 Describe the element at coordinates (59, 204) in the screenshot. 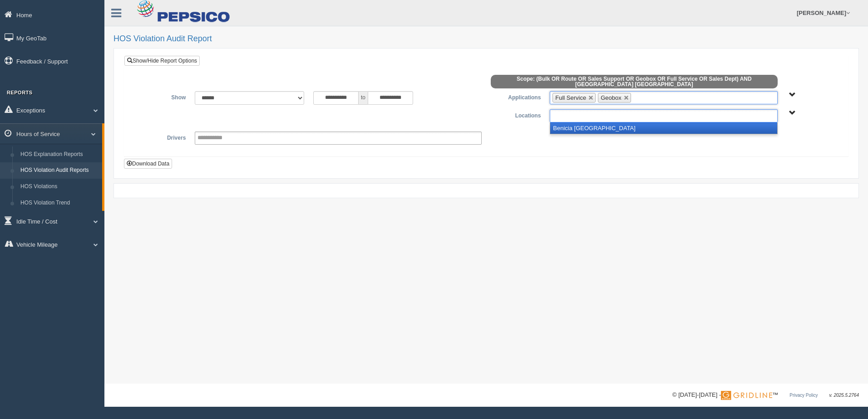

I see `a: HOS Violation Trend` at that location.